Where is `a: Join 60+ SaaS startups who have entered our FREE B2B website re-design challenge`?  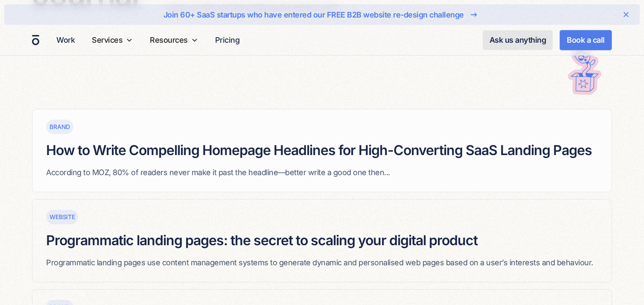 a: Join 60+ SaaS startups who have entered our FREE B2B website re-design challenge is located at coordinates (322, 14).